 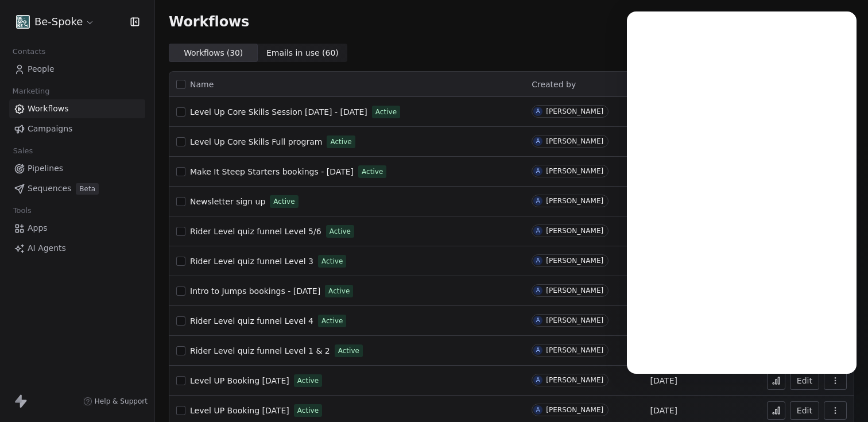 What do you see at coordinates (251, 321) in the screenshot?
I see `span: Rider Level quiz funnel Level 4` at bounding box center [251, 321].